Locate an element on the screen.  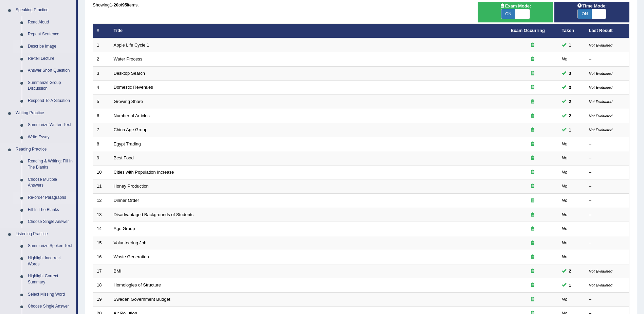
a: Apple Life Cycle 1 is located at coordinates (132, 45).